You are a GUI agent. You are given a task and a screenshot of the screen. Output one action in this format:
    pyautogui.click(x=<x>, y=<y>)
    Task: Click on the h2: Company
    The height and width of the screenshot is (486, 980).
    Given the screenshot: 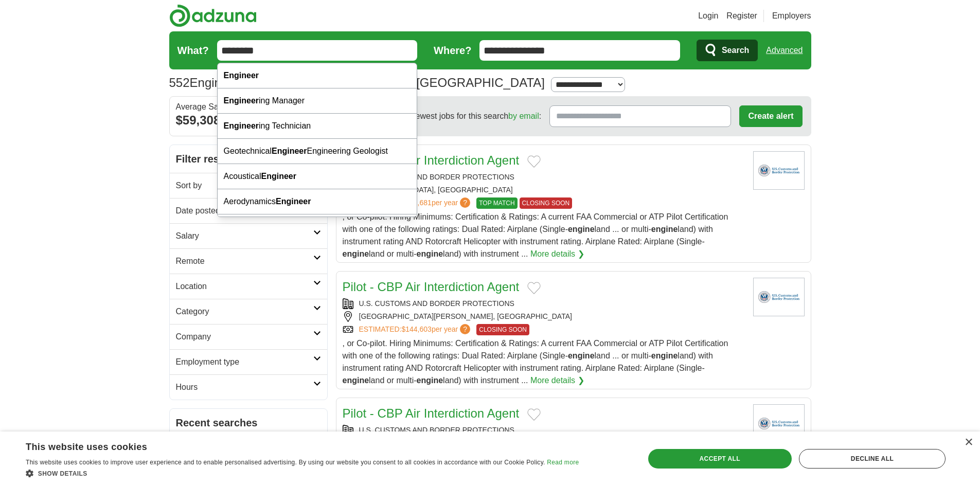 What is the action you would take?
    pyautogui.click(x=245, y=336)
    